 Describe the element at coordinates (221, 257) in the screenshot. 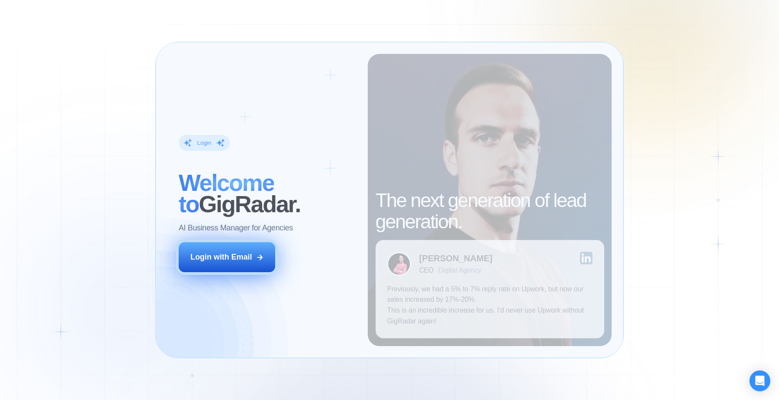

I see `div: Login with Email` at that location.